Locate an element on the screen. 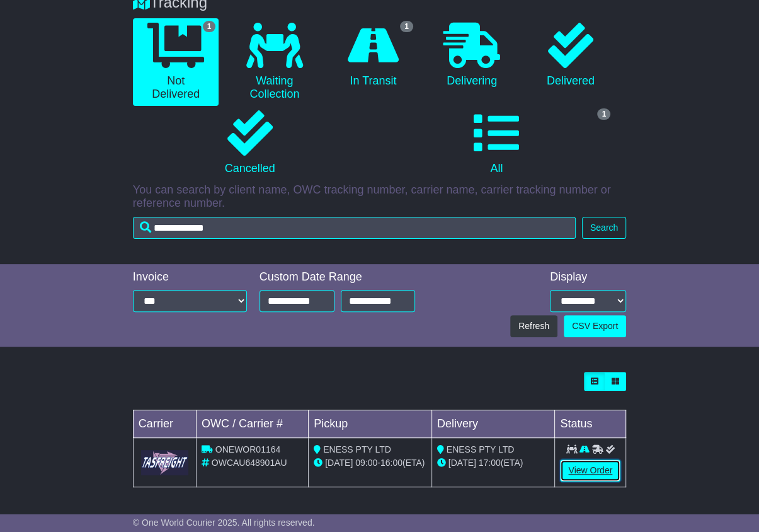  td: Delivery is located at coordinates (493, 424).